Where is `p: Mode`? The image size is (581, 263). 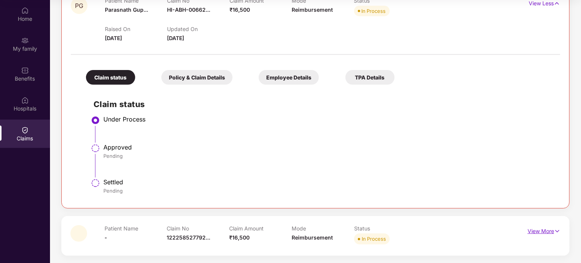 p: Mode is located at coordinates (323, 228).